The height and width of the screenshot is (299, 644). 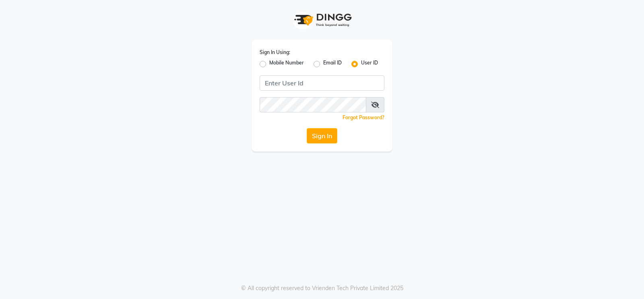 I want to click on label: Sign In Using:, so click(x=275, y=52).